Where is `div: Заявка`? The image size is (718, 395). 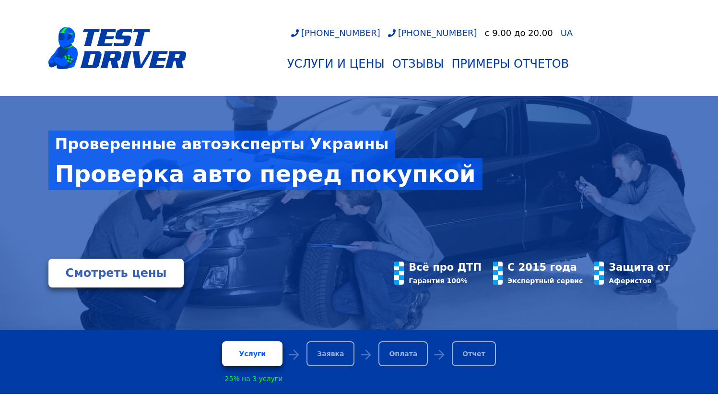 div: Заявка is located at coordinates (331, 354).